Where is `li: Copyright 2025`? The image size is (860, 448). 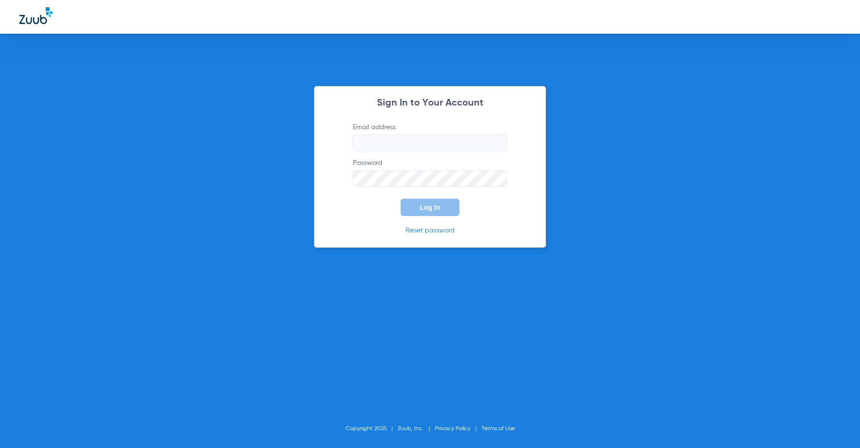
li: Copyright 2025 is located at coordinates (372, 429).